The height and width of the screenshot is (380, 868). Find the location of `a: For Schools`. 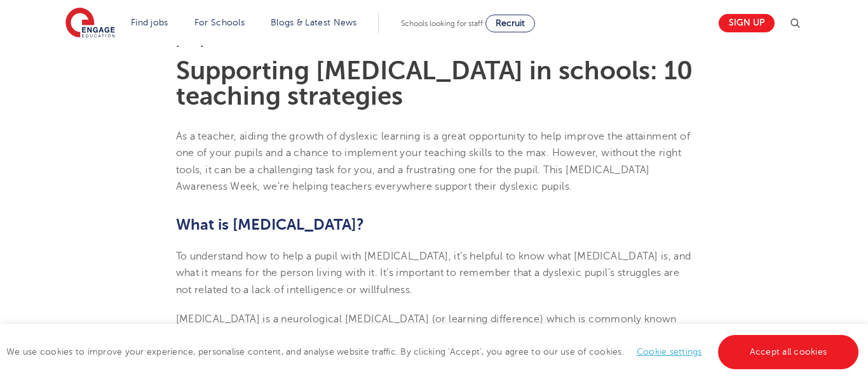

a: For Schools is located at coordinates (219, 22).